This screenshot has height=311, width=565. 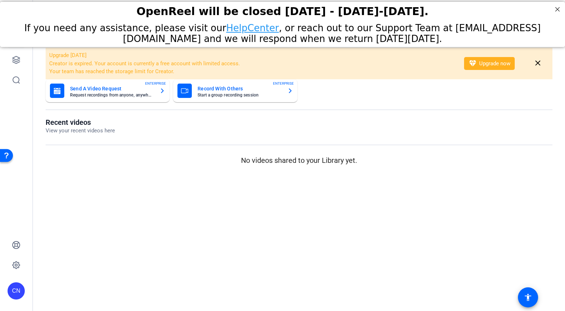 What do you see at coordinates (299, 160) in the screenshot?
I see `p: No videos shared to your Library yet.` at bounding box center [299, 160].